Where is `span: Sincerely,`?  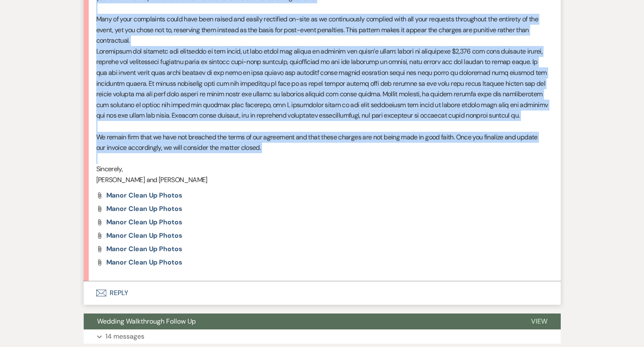 span: Sincerely, is located at coordinates (109, 169).